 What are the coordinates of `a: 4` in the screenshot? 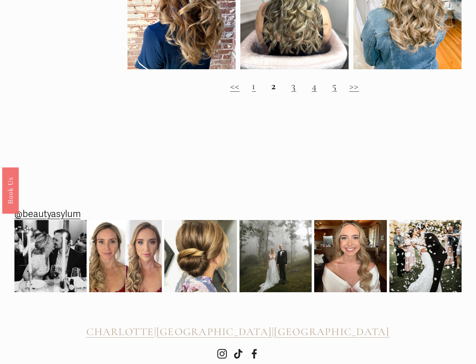 It's located at (314, 86).